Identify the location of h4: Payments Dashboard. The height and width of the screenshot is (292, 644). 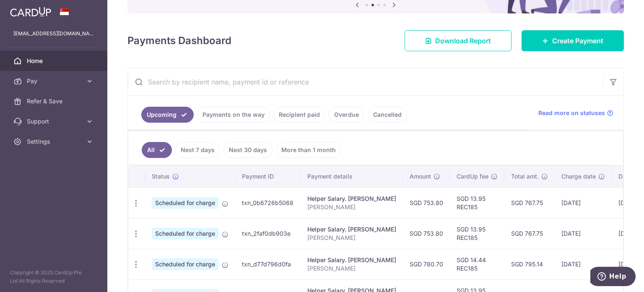
(180, 41).